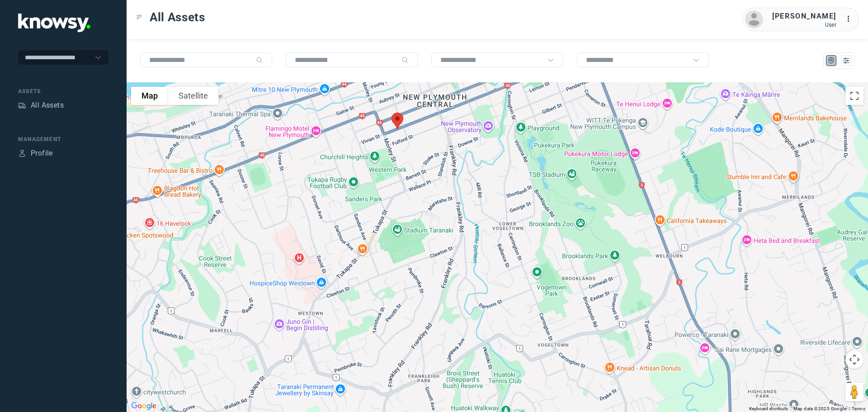 The image size is (868, 412). Describe the element at coordinates (144, 406) in the screenshot. I see `a: Open this area in Google Maps (opens a new window)` at that location.